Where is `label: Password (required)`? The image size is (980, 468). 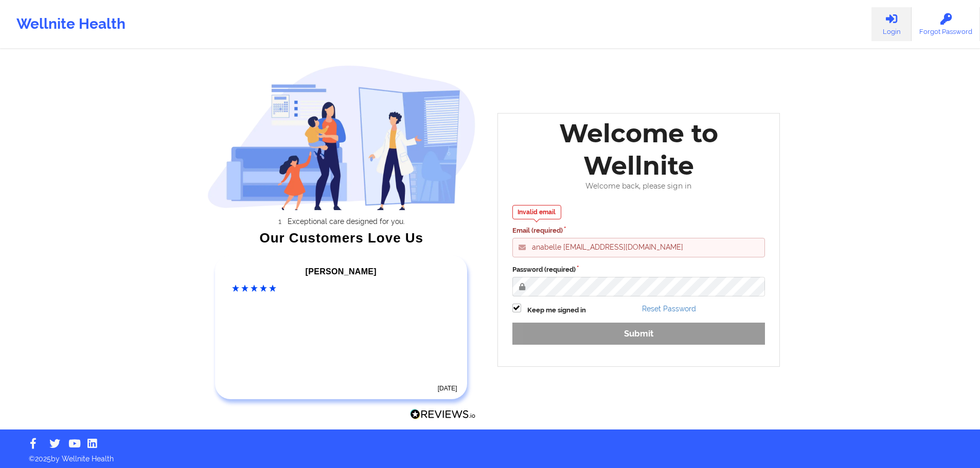 label: Password (required) is located at coordinates (639, 270).